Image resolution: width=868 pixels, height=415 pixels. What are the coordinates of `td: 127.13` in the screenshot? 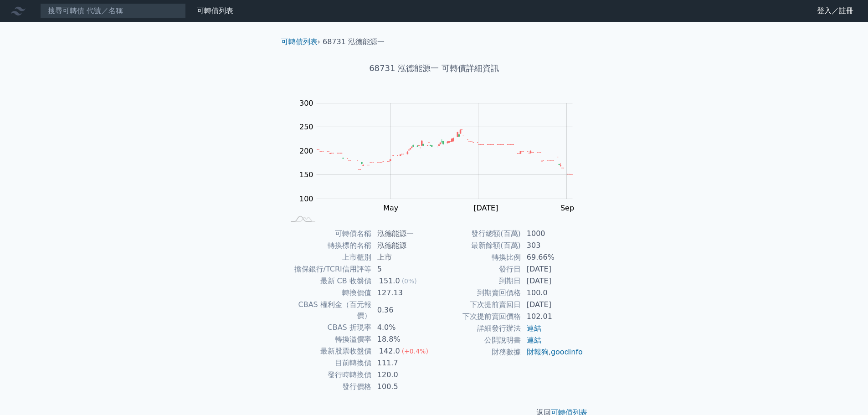 It's located at (403, 293).